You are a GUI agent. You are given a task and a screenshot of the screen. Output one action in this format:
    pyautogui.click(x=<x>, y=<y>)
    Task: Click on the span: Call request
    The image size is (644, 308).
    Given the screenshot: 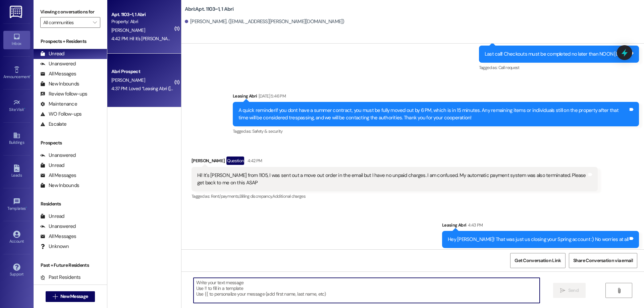 What is the action you would take?
    pyautogui.click(x=509, y=68)
    